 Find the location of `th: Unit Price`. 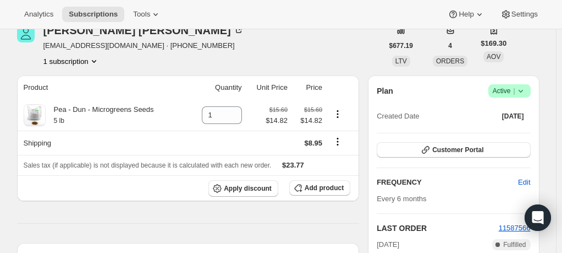

th: Unit Price is located at coordinates (268, 87).